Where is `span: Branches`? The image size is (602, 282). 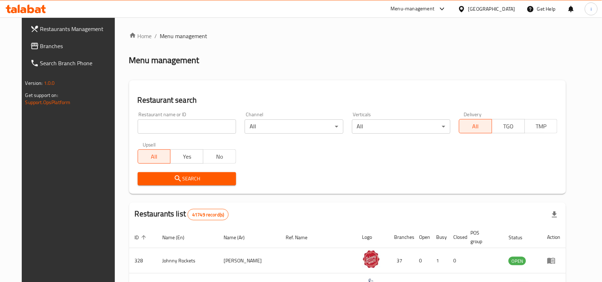
span: Branches is located at coordinates (79, 46).